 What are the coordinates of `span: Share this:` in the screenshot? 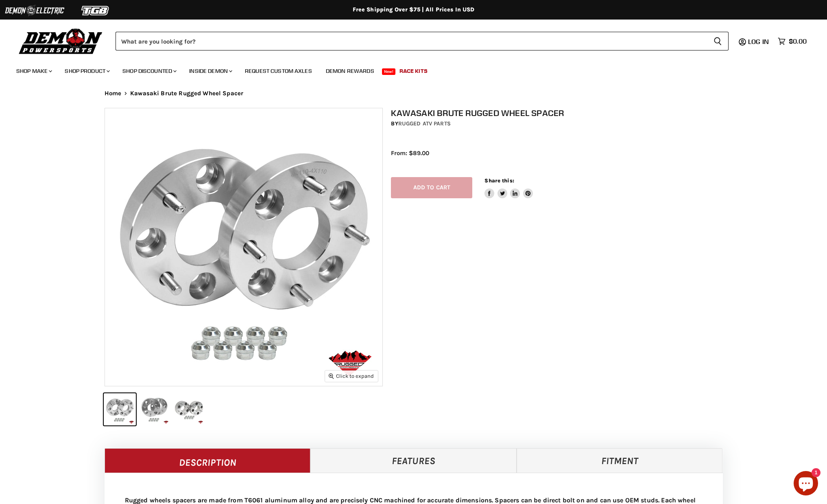 It's located at (500, 180).